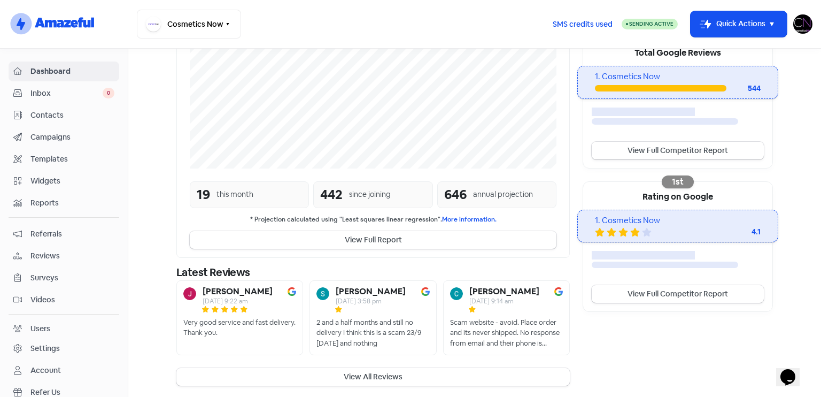 The width and height of the screenshot is (821, 397). I want to click on span: Sending Active, so click(651, 24).